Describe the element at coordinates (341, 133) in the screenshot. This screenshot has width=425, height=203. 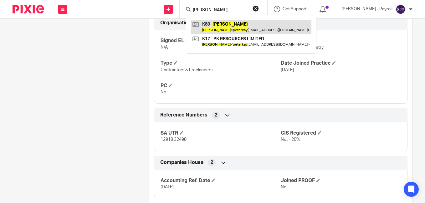
I see `h4: CIS Registered` at that location.